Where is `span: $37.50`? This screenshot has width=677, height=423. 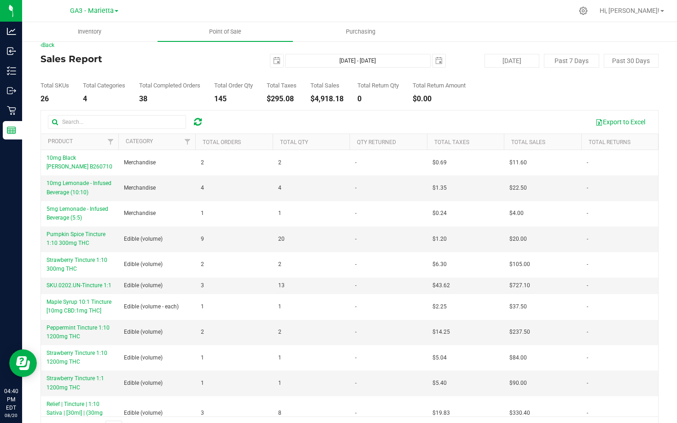
span: $37.50 is located at coordinates (518, 307).